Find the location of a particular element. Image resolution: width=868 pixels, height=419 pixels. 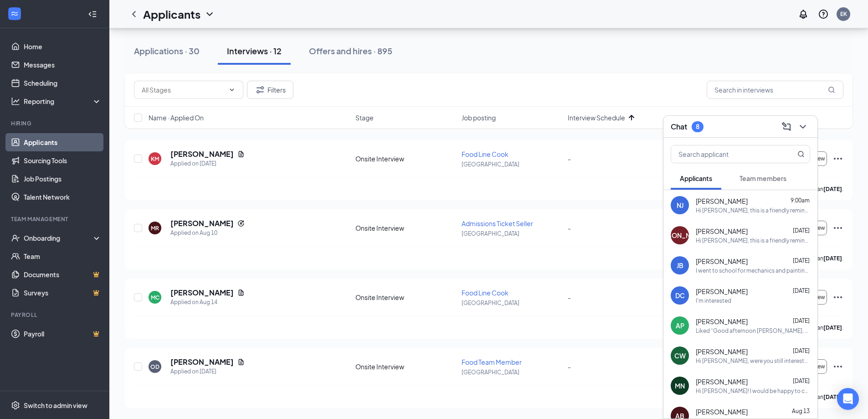

a: Team is located at coordinates (62, 256).